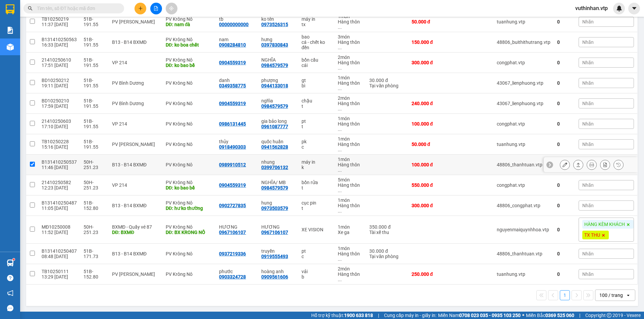 This screenshot has height=319, width=644. What do you see at coordinates (236, 39) in the screenshot?
I see `div: nam` at bounding box center [236, 39].